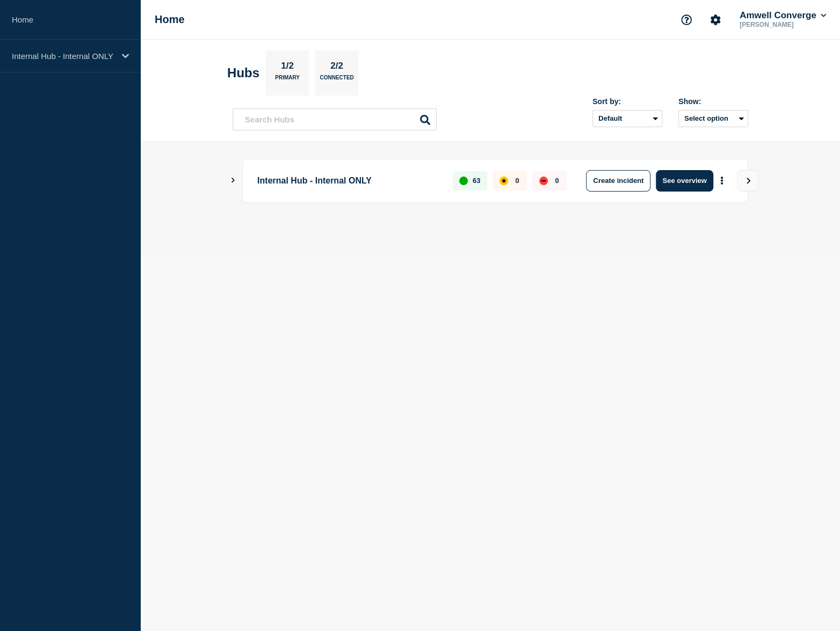 This screenshot has width=840, height=631. Describe the element at coordinates (170, 19) in the screenshot. I see `h1: Home` at that location.